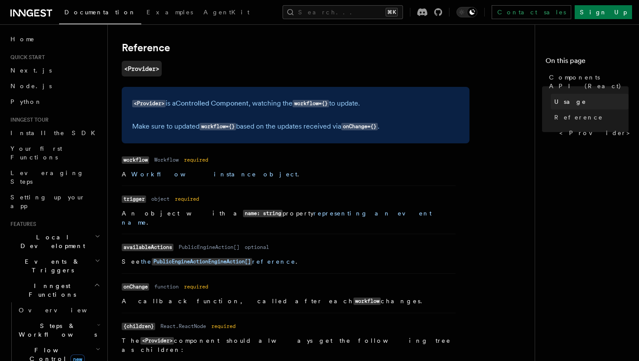  I want to click on a: Install the SDK, so click(54, 133).